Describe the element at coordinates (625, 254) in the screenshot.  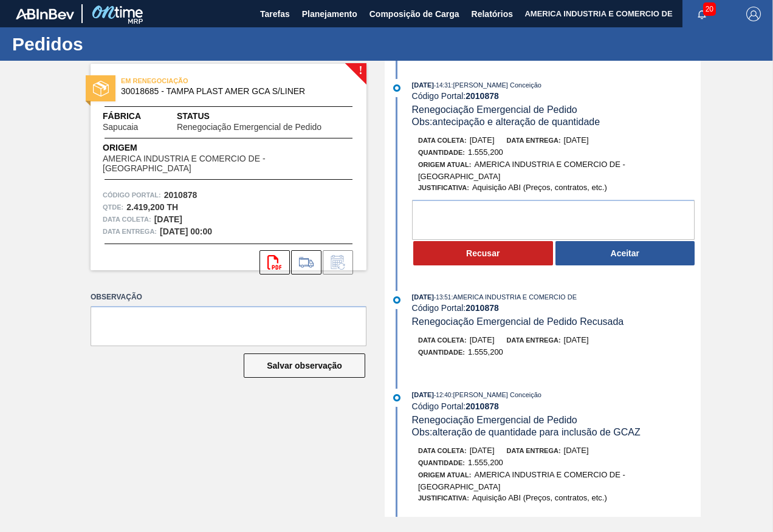
I see `button: Aceitar` at that location.